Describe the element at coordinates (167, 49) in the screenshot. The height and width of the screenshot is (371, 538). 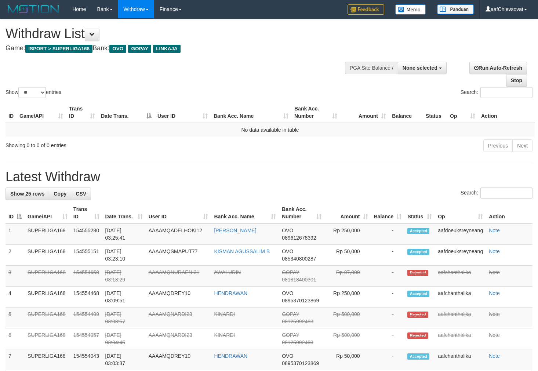
I see `span: LINKAJA` at that location.